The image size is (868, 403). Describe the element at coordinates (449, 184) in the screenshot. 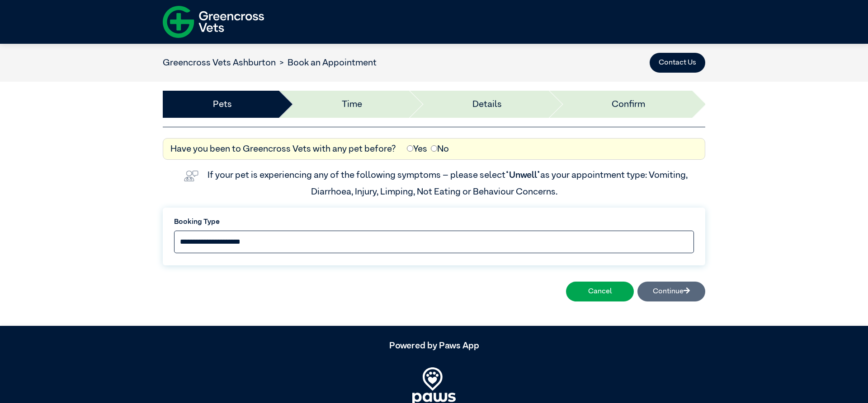

I see `label: If your pet is experiencing any of the following symptoms – please select as your appointment typ...` at that location.